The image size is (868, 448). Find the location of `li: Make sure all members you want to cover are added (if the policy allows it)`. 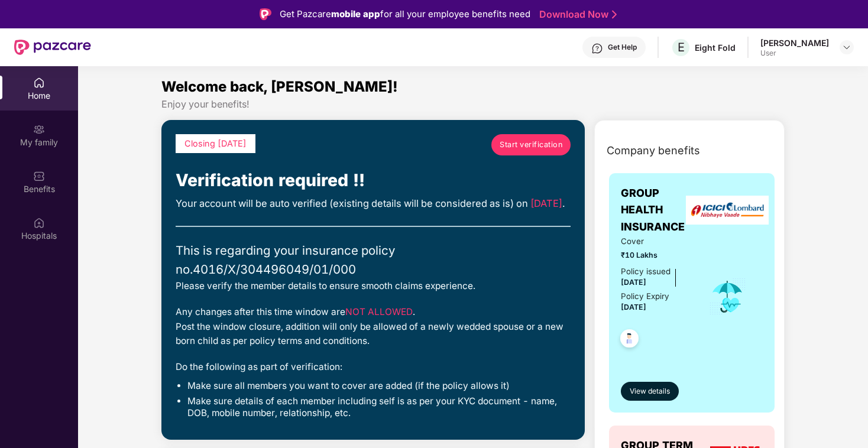

li: Make sure all members you want to cover are added (if the policy allows it) is located at coordinates (379, 386).